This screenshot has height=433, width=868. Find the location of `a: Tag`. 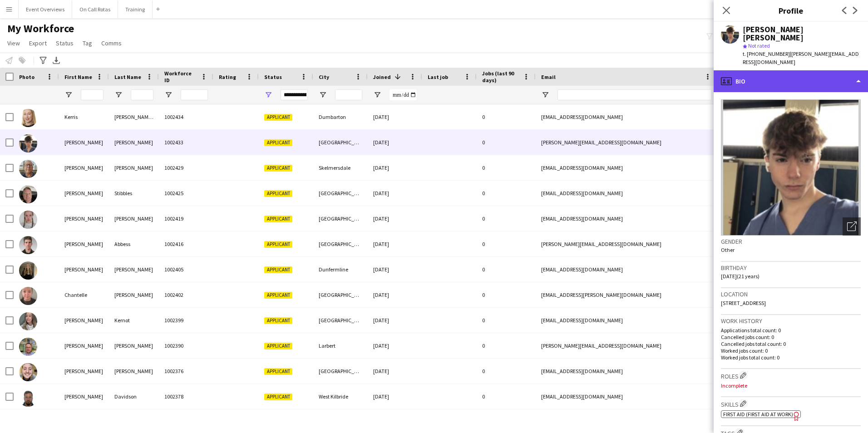

a: Tag is located at coordinates (87, 43).